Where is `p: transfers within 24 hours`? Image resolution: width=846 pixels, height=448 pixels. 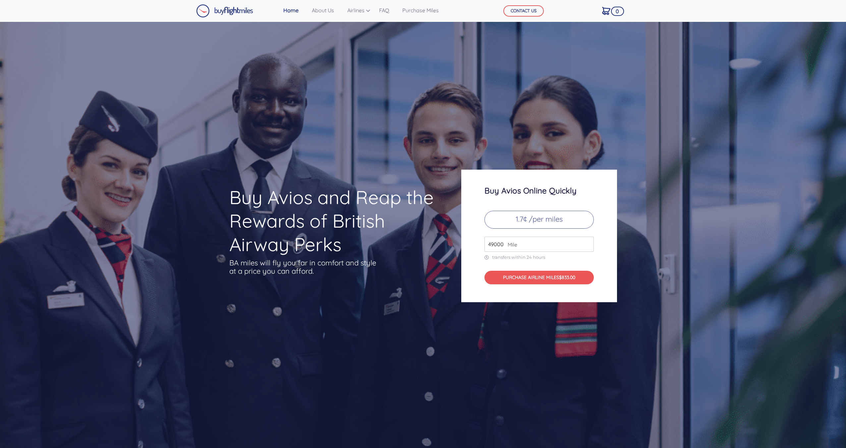 p: transfers within 24 hours is located at coordinates (539, 257).